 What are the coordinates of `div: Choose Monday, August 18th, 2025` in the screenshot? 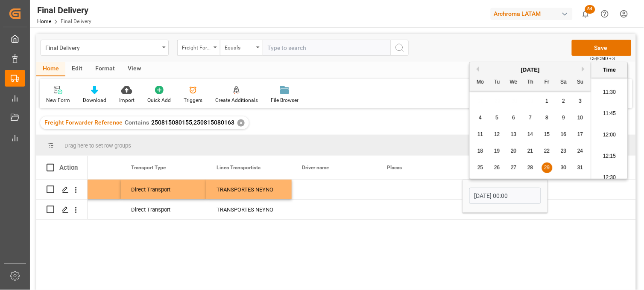 It's located at (480, 151).